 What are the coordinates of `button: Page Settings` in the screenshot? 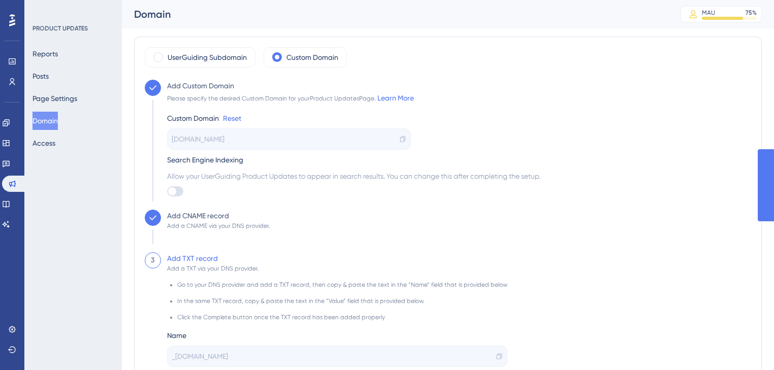 It's located at (55, 99).